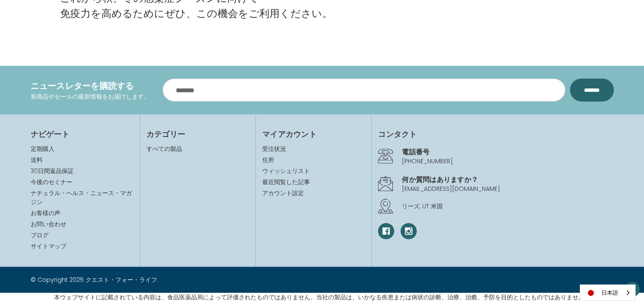 The image size is (644, 301). What do you see at coordinates (82, 198) in the screenshot?
I see `a: ナチュラル・ヘルス・ニュース・マガジン` at bounding box center [82, 198].